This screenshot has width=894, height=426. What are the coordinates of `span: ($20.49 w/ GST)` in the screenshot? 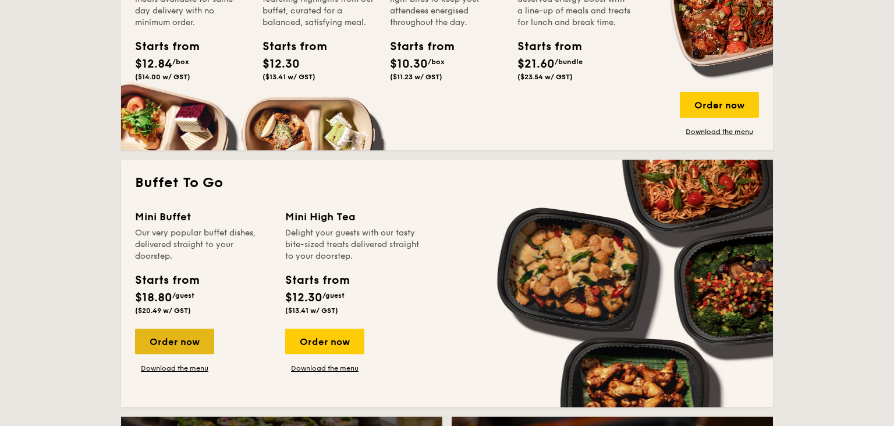 It's located at (163, 310).